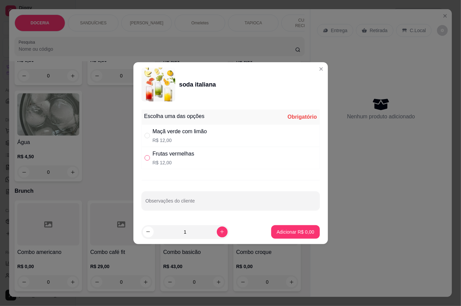 The image size is (461, 306). Describe the element at coordinates (174, 154) in the screenshot. I see `div: Frutas vermelhas` at that location.